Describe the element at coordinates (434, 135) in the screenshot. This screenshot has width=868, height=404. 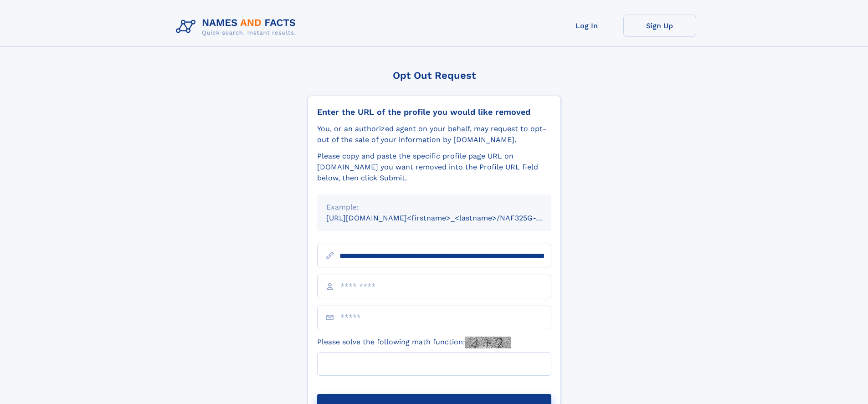
I see `div: You, or an authorized agent on your behalf, may request to opt-out of the sale of your informatio...` at that location.